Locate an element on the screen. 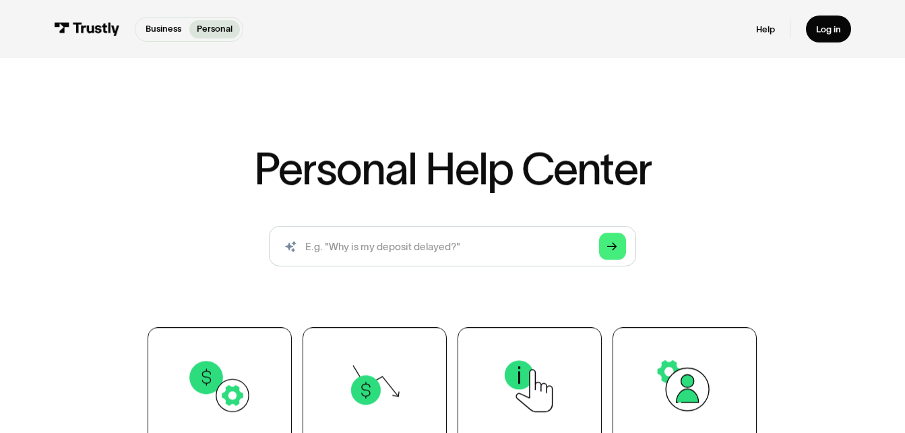 The width and height of the screenshot is (905, 433). img: Trustly Logo is located at coordinates (87, 29).